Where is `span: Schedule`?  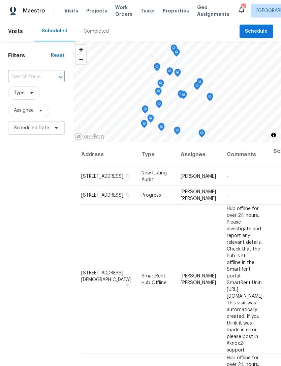
span: Schedule is located at coordinates (256, 31).